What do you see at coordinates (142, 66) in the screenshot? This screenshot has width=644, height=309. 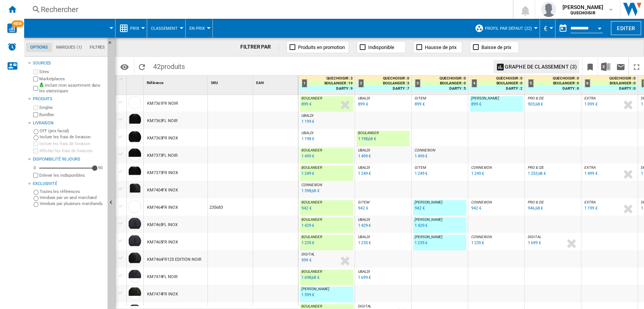 I see `button: Recharger` at bounding box center [142, 66].